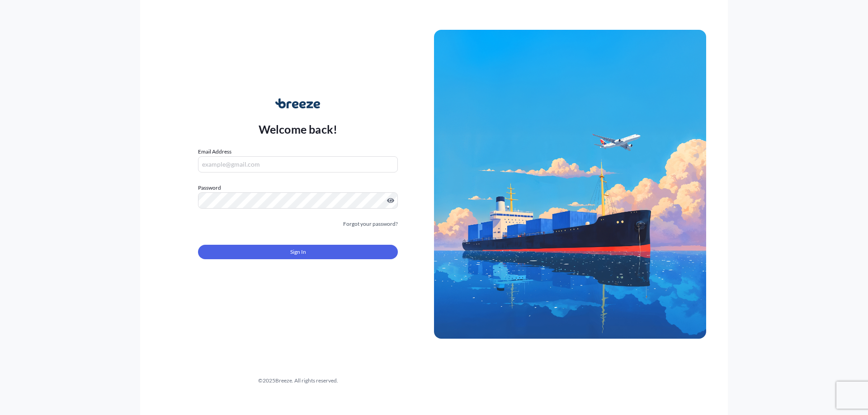 This screenshot has width=868, height=415. Describe the element at coordinates (570, 185) in the screenshot. I see `img: Ship illustration` at that location.